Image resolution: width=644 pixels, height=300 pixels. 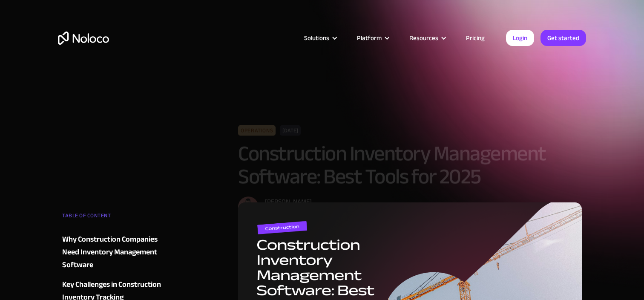 I want to click on a: Get started, so click(x=563, y=38).